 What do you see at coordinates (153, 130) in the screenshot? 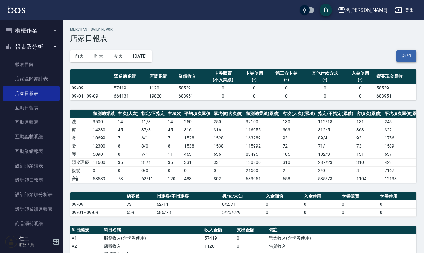
I see `td: 37 / 8` at bounding box center [153, 130].